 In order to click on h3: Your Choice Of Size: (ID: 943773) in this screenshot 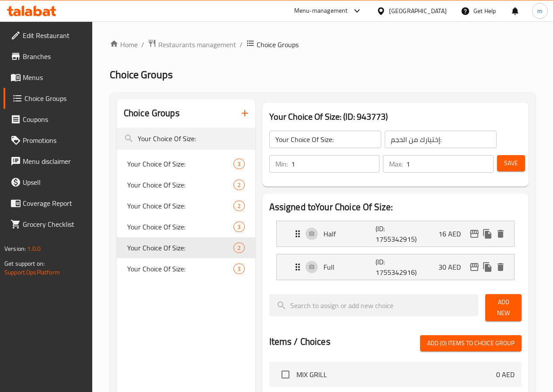, I will do `click(395, 117)`.